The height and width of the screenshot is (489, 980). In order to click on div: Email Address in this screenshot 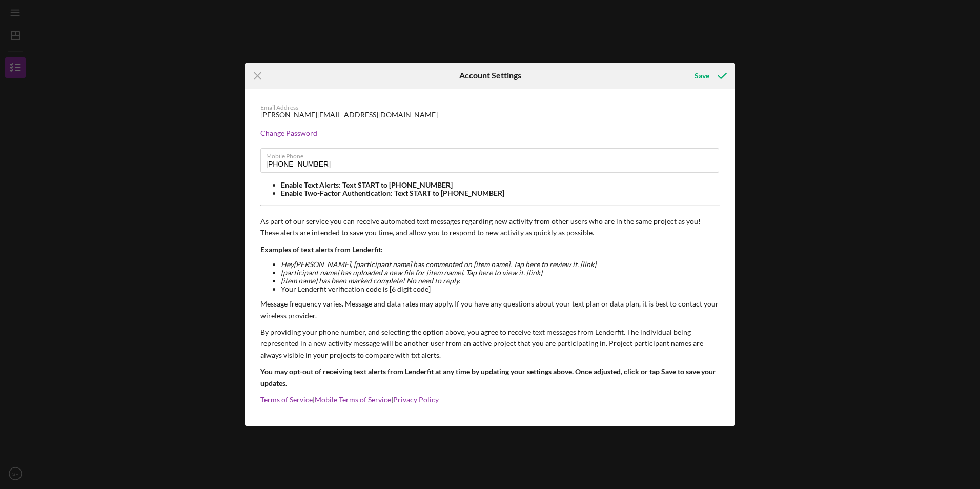, I will do `click(490, 107)`.